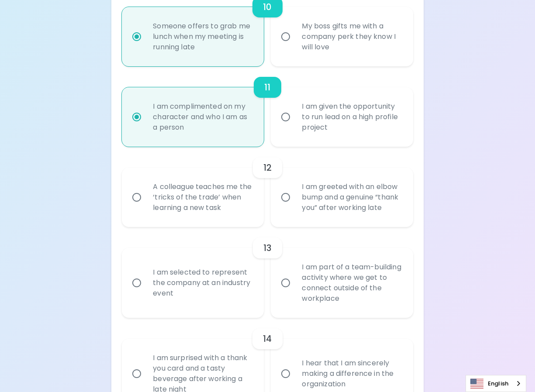 This screenshot has height=392, width=535. I want to click on div: I am selected to represent the company at an industry event, so click(202, 283).